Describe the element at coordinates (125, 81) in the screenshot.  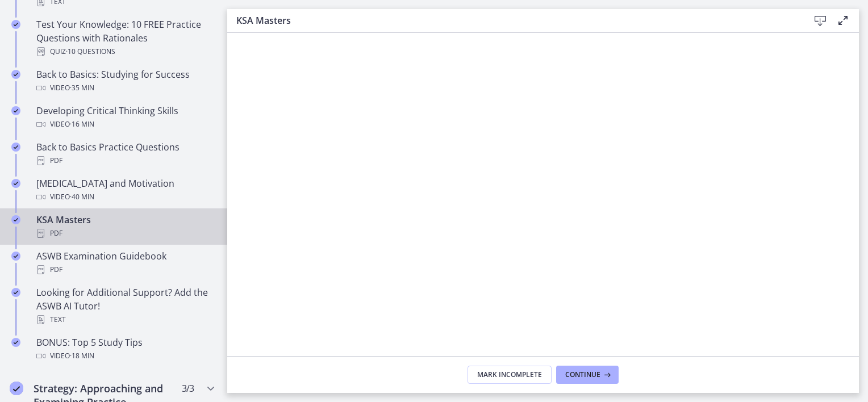
I see `div: Back to Basics: Studying for Success` at that location.